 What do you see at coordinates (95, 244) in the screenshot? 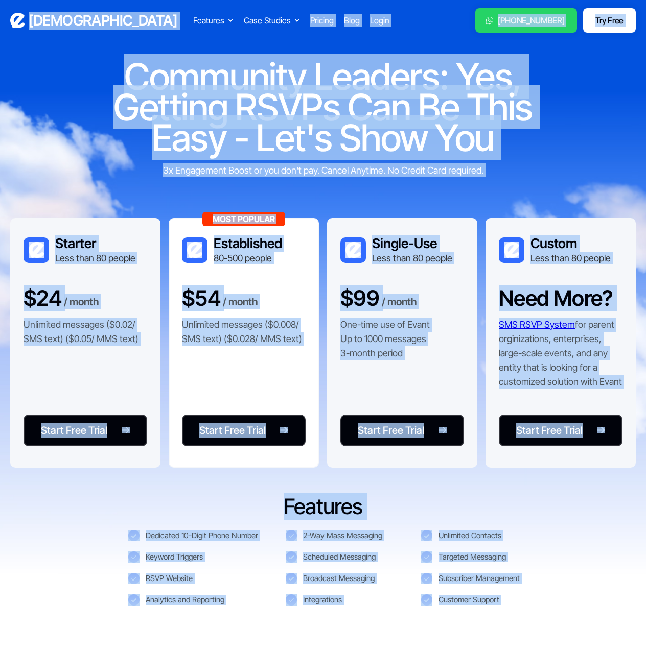
I see `h3: Starter` at bounding box center [95, 244].